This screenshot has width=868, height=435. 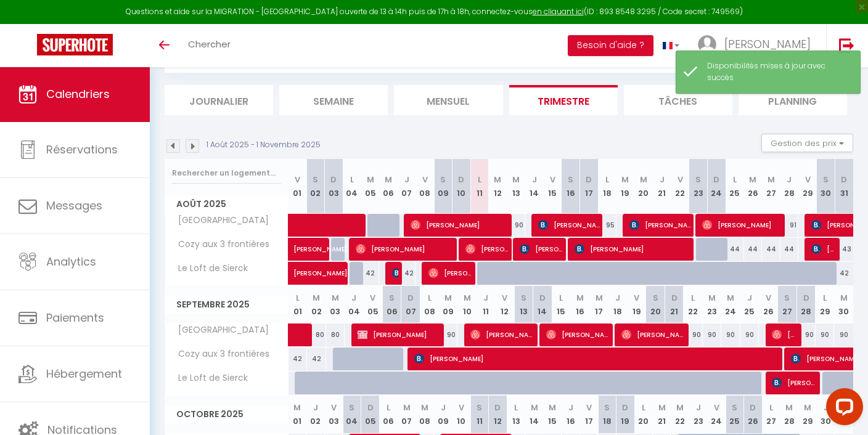 What do you see at coordinates (82, 149) in the screenshot?
I see `span: Réservations` at bounding box center [82, 149].